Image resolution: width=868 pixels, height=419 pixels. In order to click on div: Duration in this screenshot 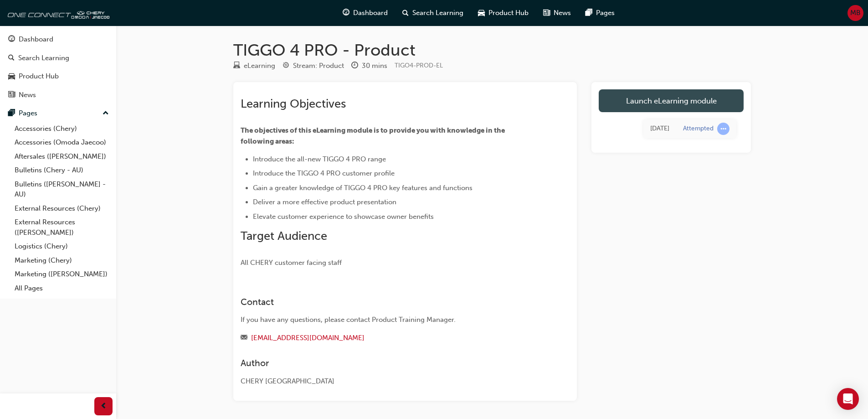, I will do `click(369, 66)`.